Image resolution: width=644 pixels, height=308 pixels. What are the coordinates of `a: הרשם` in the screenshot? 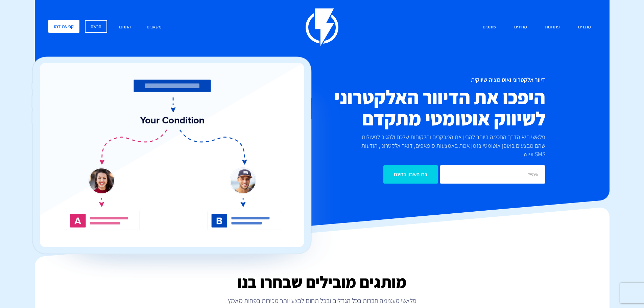 It's located at (96, 27).